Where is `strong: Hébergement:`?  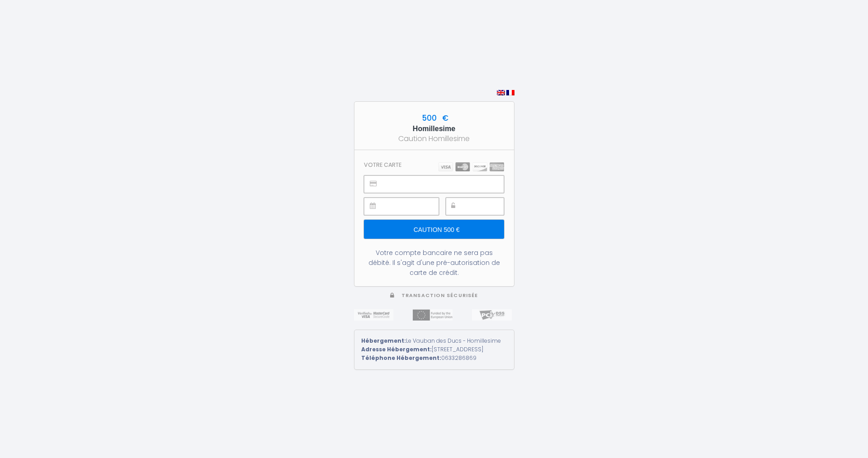
strong: Hébergement: is located at coordinates (383, 340).